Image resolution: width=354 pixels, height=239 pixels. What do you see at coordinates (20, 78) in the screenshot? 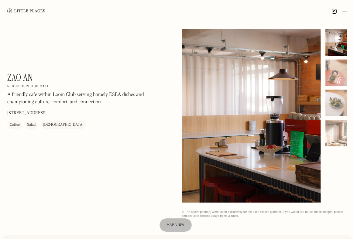
I see `h1: Zao An` at bounding box center [20, 78].